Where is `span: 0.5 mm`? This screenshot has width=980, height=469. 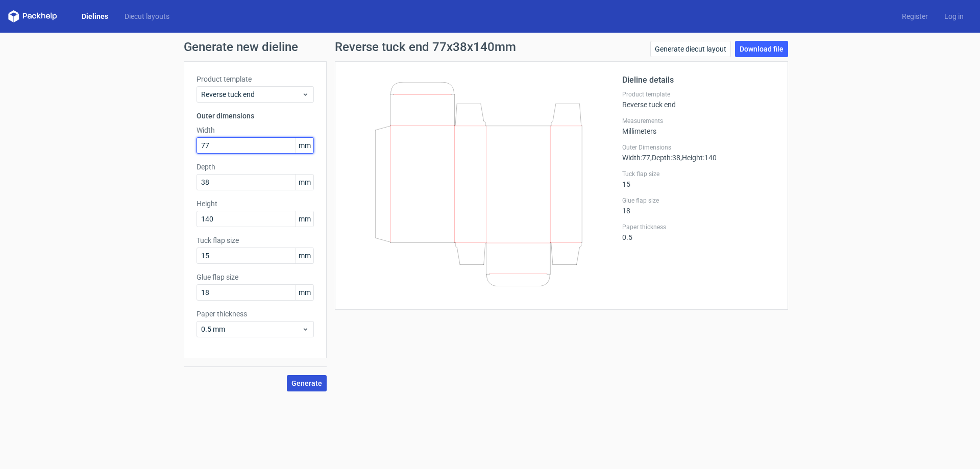 span: 0.5 mm is located at coordinates (251, 330).